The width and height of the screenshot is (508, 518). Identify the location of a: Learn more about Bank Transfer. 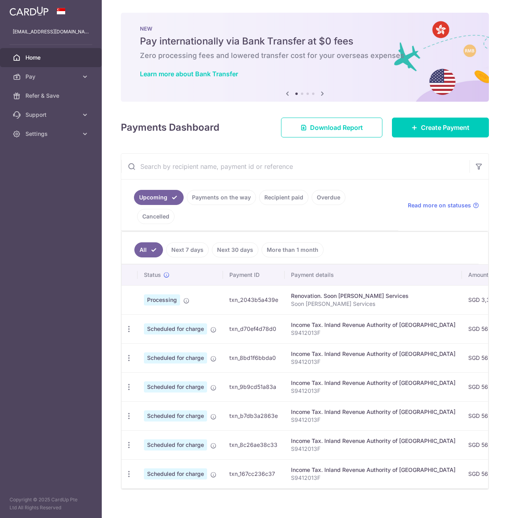
(189, 74).